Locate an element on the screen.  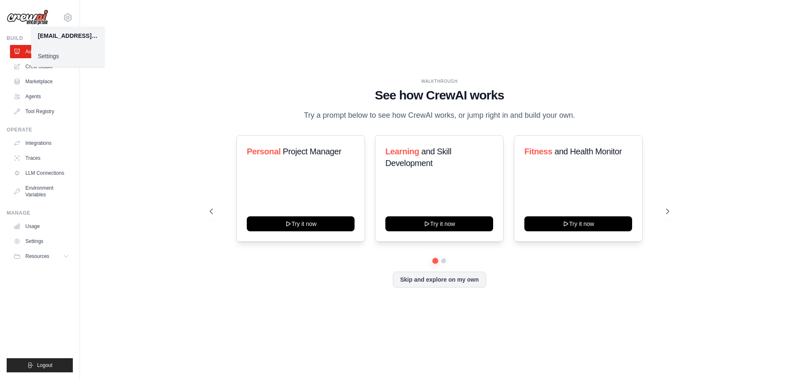
img: Logo is located at coordinates (27, 17).